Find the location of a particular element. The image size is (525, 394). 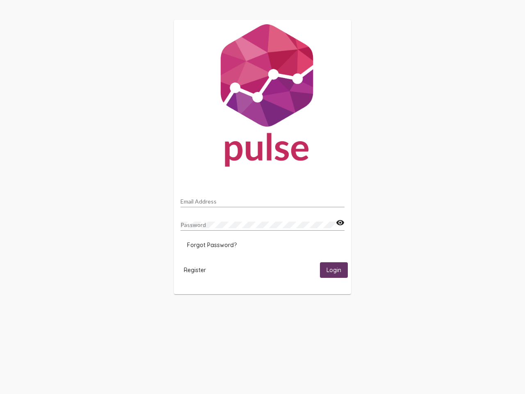

span: Login is located at coordinates (334, 270).